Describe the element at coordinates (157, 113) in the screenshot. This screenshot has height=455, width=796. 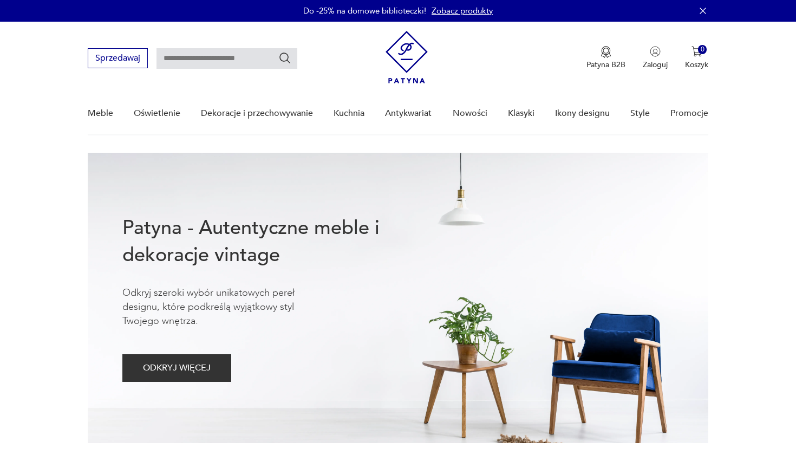
I see `a: Oświetlenie` at that location.